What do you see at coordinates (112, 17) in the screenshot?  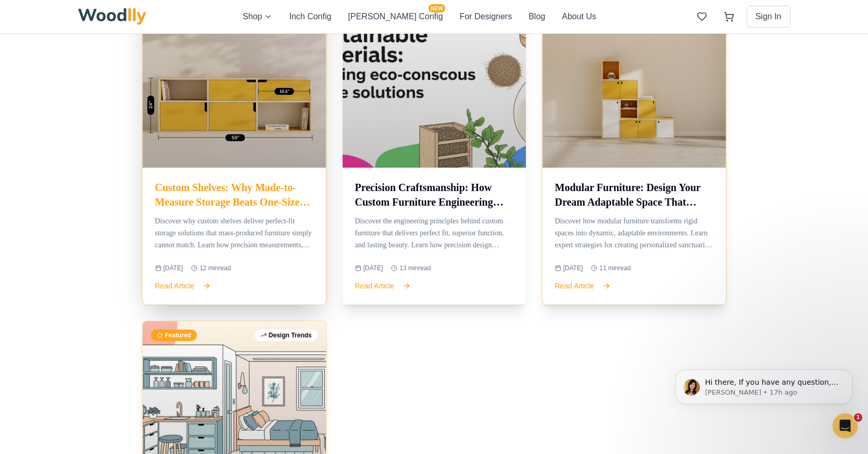 I see `img: Woodlly` at bounding box center [112, 17].